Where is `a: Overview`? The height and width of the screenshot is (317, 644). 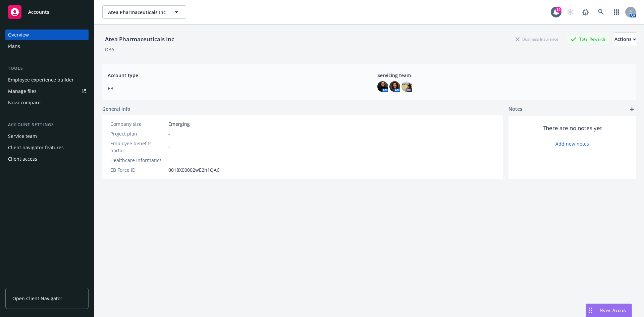 a: Overview is located at coordinates (47, 35).